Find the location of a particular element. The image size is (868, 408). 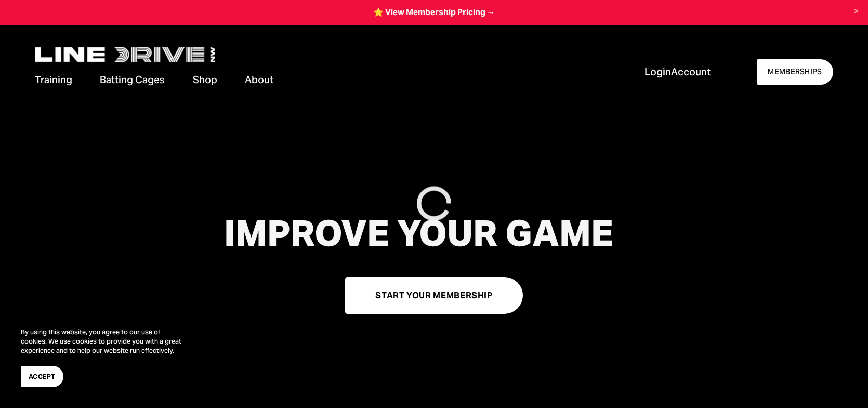

a: START YOUR MEMBERSHIP is located at coordinates (434, 295).